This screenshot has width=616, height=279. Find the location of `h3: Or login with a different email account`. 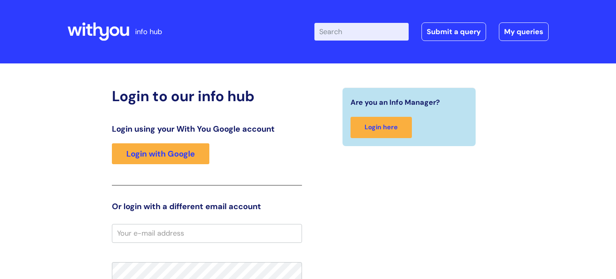

h3: Or login with a different email account is located at coordinates (207, 206).